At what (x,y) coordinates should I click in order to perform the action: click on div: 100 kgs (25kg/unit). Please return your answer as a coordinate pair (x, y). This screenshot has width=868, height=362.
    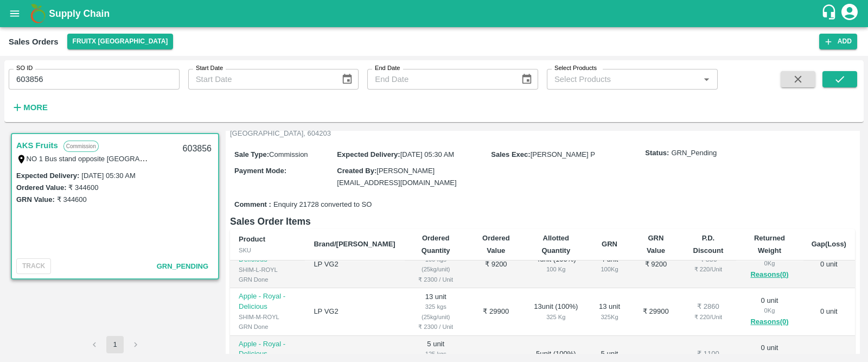
    Looking at the image, I should click on (436, 265).